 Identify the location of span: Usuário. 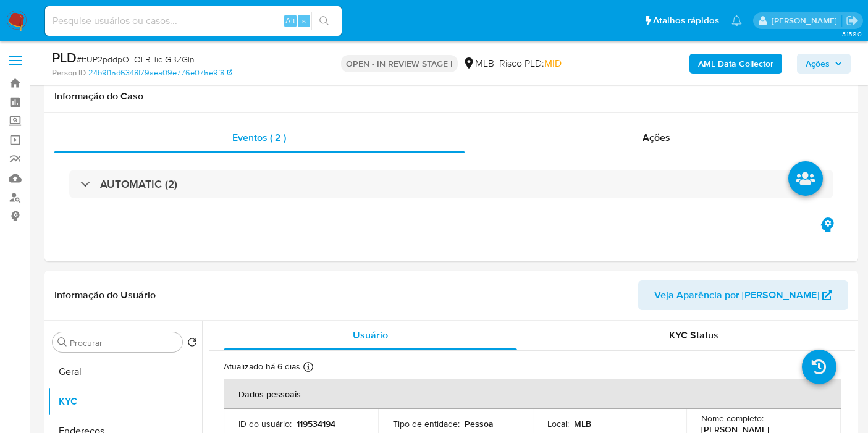
(370, 335).